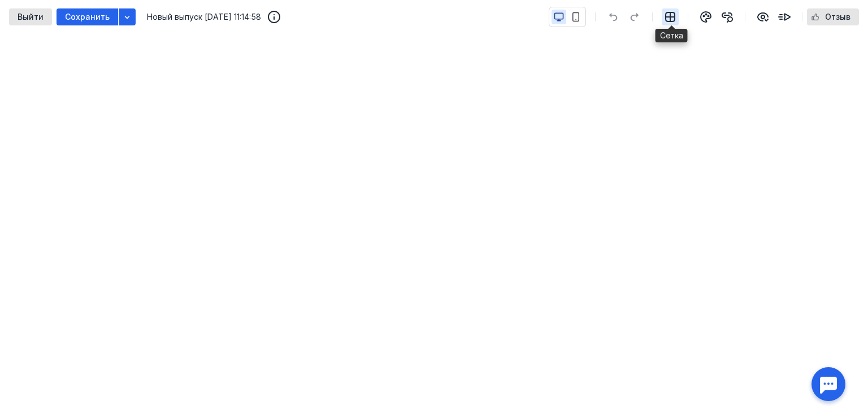 The width and height of the screenshot is (868, 418). What do you see at coordinates (30, 17) in the screenshot?
I see `button: Выйти` at bounding box center [30, 17].